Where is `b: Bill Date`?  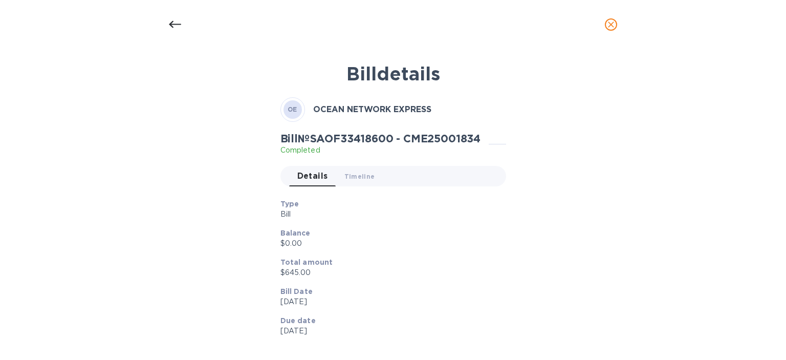 b: Bill Date is located at coordinates (296, 291).